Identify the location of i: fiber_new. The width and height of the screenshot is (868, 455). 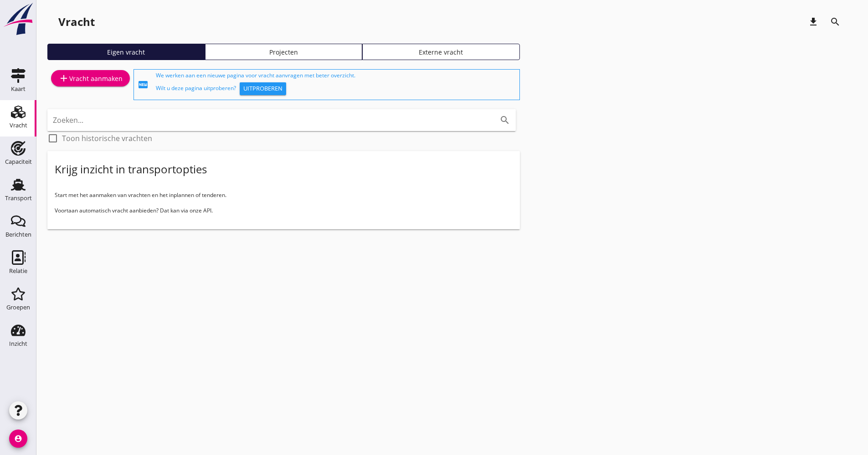
(143, 85).